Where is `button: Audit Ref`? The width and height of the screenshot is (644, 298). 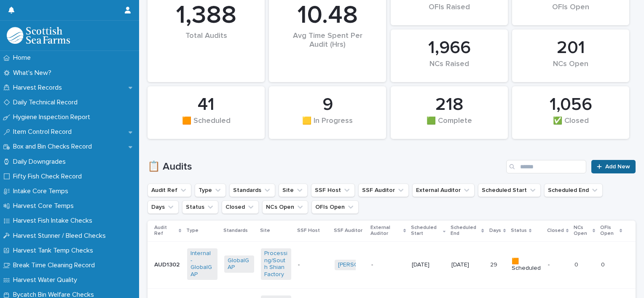 button: Audit Ref is located at coordinates (169, 190).